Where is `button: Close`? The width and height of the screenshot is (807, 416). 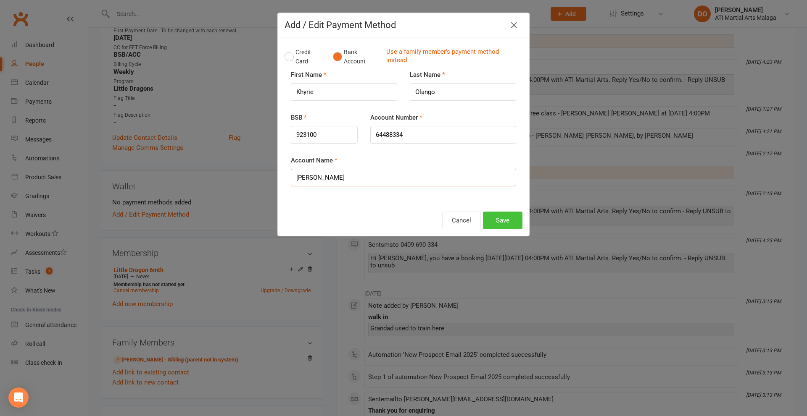 button: Close is located at coordinates (514, 25).